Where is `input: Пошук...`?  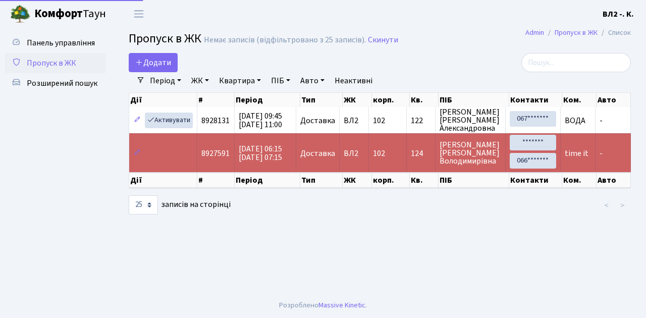 input: Пошук... is located at coordinates (576, 63).